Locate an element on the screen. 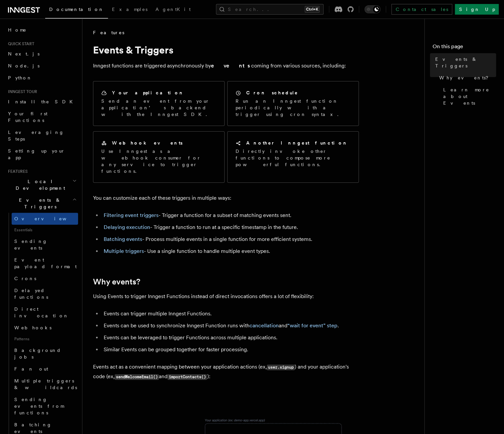 The image size is (504, 434). button: Events & Triggers is located at coordinates (41, 203).